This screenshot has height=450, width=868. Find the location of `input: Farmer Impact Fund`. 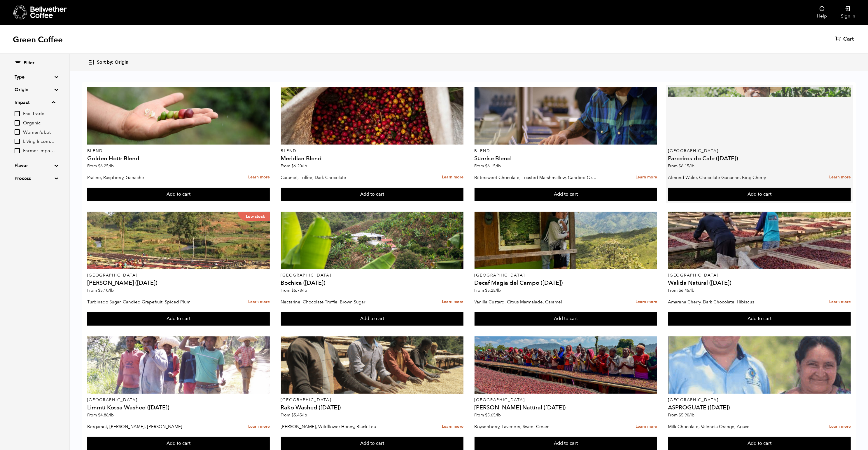

input: Farmer Impact Fund is located at coordinates (17, 151).